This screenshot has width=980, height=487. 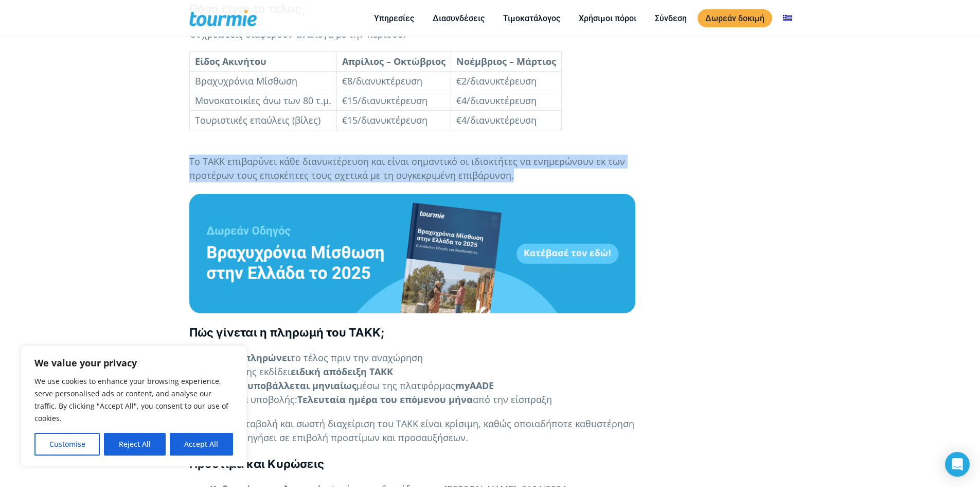 I want to click on span: Η έγκαιρη καταβολή και σωστή διαχείριση του ΤΑΚΚ είναι κρίσιμη, καθώς οποιαδήποτε καθυστέρηση μπο..., so click(x=412, y=430).